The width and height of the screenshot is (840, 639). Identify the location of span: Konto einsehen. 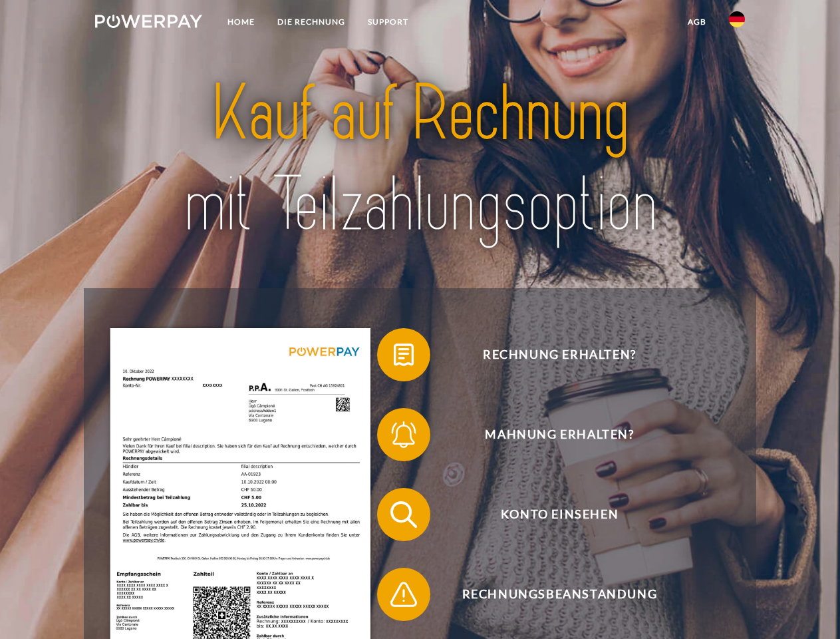
(560, 514).